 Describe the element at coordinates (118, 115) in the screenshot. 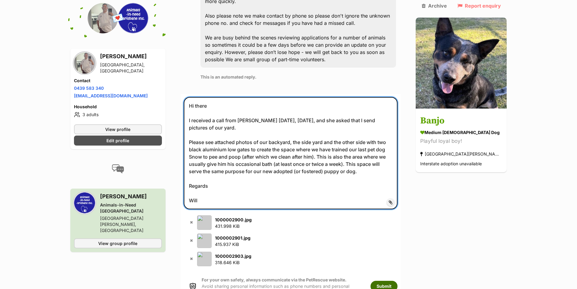

I see `li: 3 adults` at that location.